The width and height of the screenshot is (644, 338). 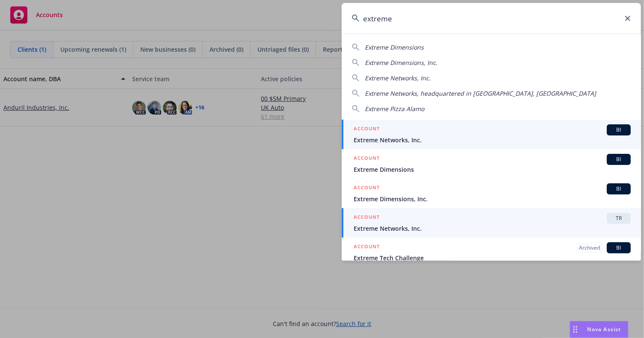 What do you see at coordinates (575, 330) in the screenshot?
I see `div: Drag to move` at bounding box center [575, 330].